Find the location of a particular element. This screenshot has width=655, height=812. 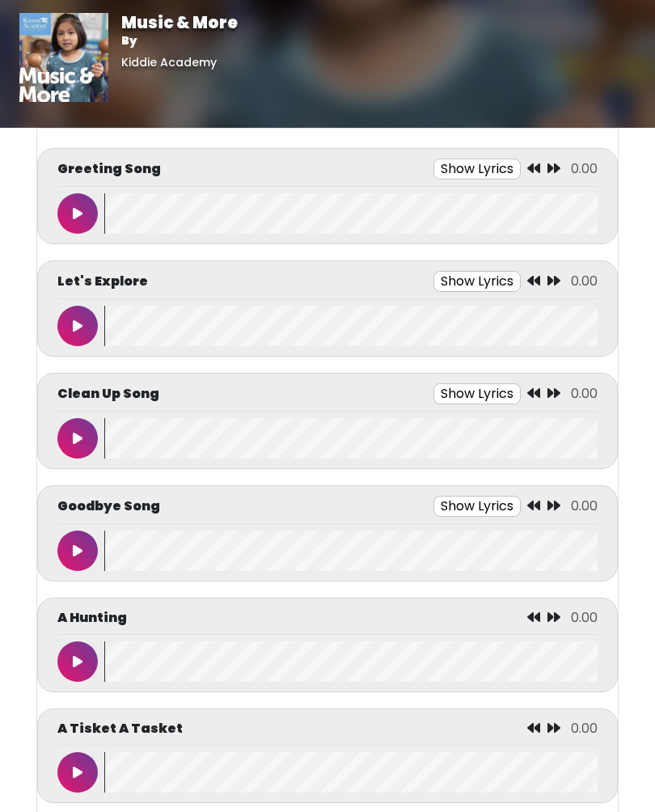

p: Clean Up Song is located at coordinates (109, 394).